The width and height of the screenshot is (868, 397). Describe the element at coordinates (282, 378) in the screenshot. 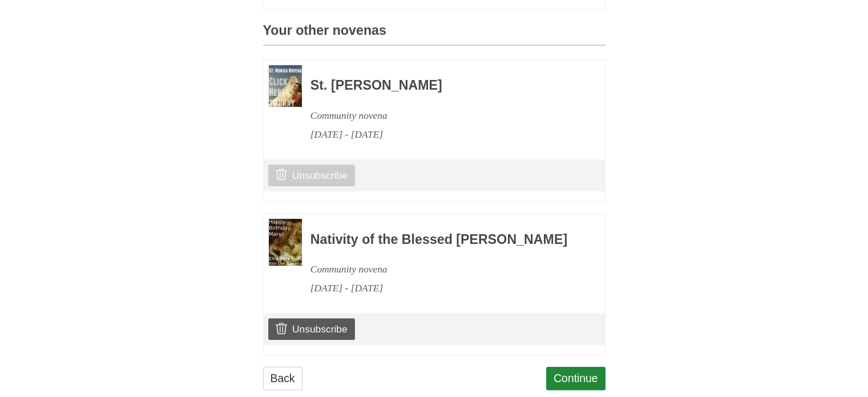

I see `a: Back` at that location.